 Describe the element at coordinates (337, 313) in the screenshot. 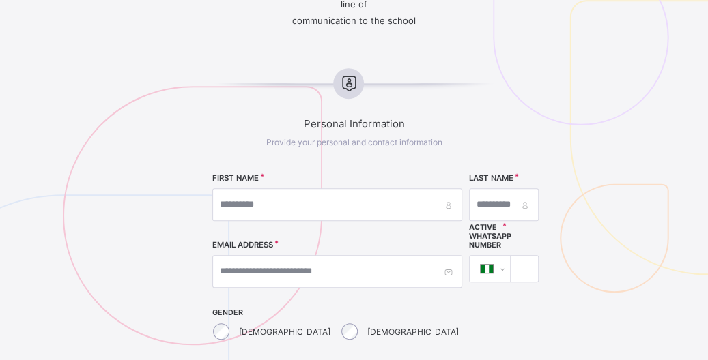

I see `span: GENDER` at that location.